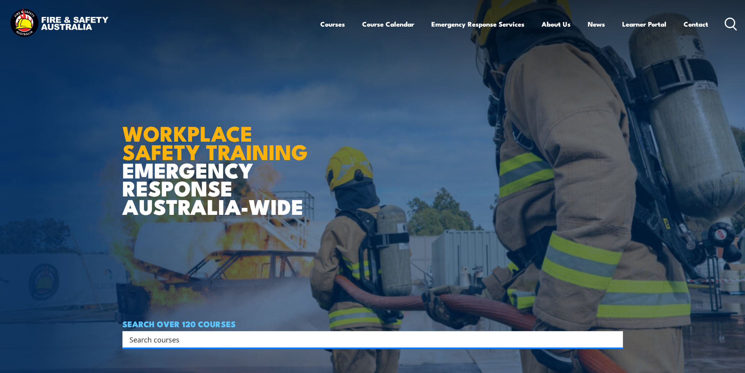 This screenshot has height=373, width=745. Describe the element at coordinates (614, 339) in the screenshot. I see `button: Search magnifier button` at that location.